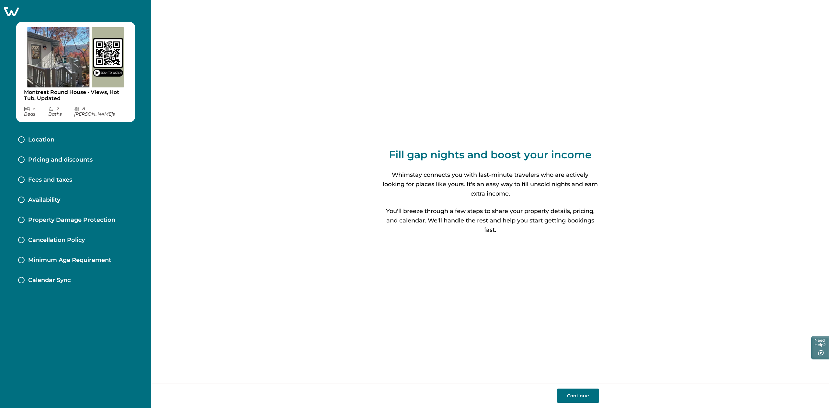 The image size is (829, 408). Describe the element at coordinates (61, 111) in the screenshot. I see `p: 2 Bath s` at that location.